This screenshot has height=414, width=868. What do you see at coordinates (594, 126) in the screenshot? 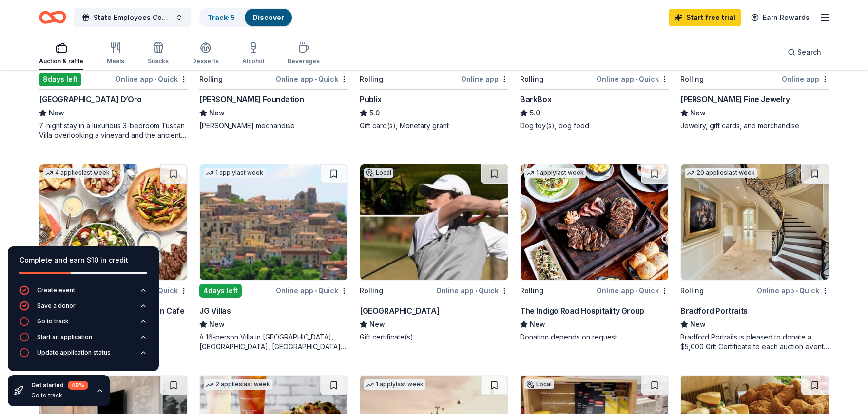
I see `div: Dog toy(s), dog food` at bounding box center [594, 126].